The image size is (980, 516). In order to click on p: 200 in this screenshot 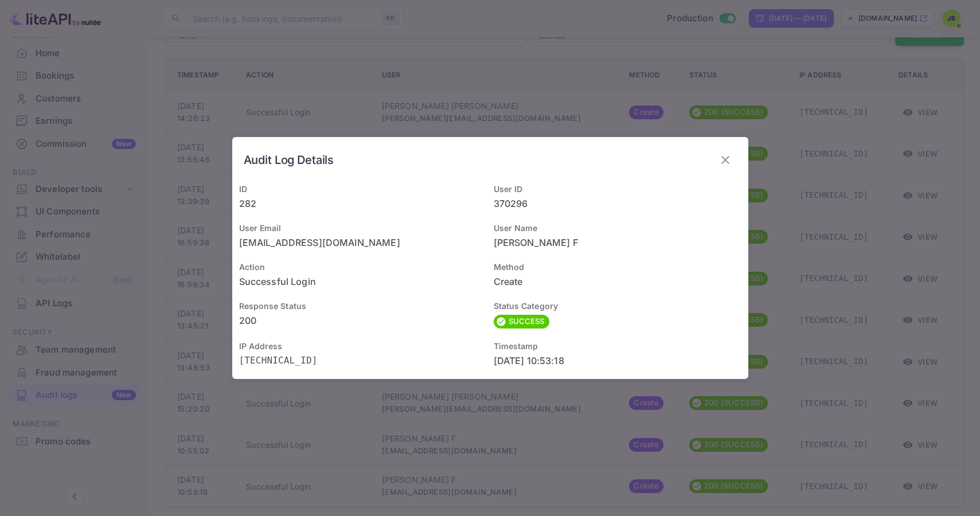, I will do `click(363, 320)`.